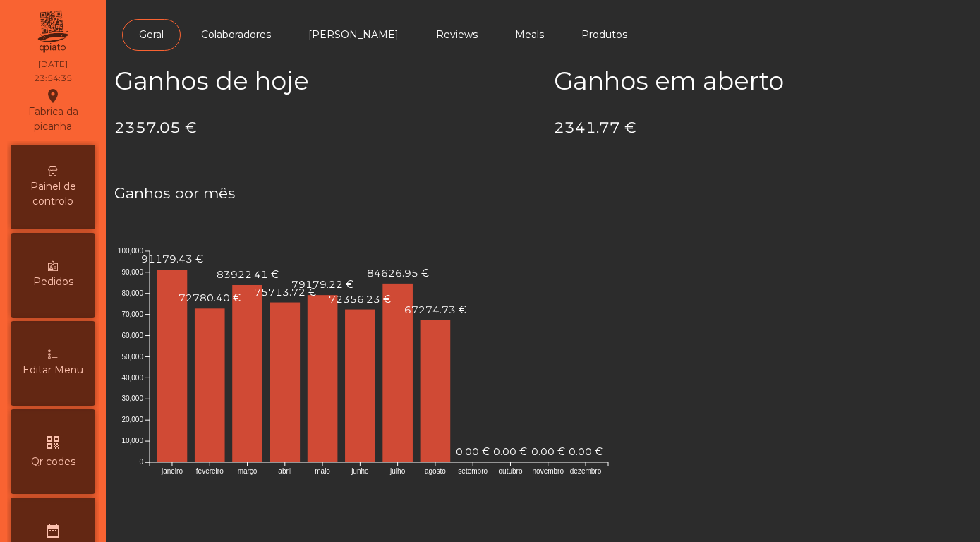 The width and height of the screenshot is (980, 542). What do you see at coordinates (132, 398) in the screenshot?
I see `text: 30,000` at bounding box center [132, 398].